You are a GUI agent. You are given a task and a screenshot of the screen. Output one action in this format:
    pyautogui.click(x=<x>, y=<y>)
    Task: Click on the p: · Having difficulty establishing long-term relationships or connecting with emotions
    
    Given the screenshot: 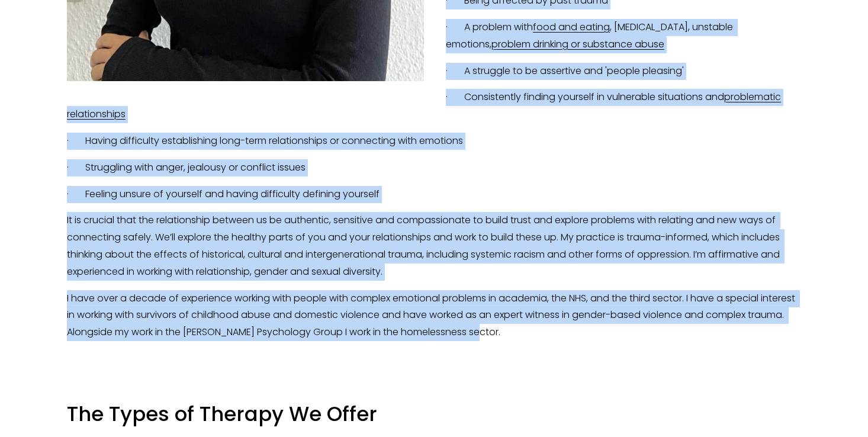 What is the action you would take?
    pyautogui.click(x=434, y=141)
    